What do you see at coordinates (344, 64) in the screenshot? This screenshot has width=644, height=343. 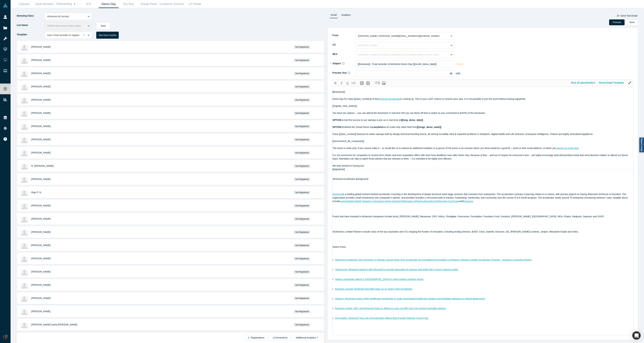 I see `label: Subject` at bounding box center [344, 64].